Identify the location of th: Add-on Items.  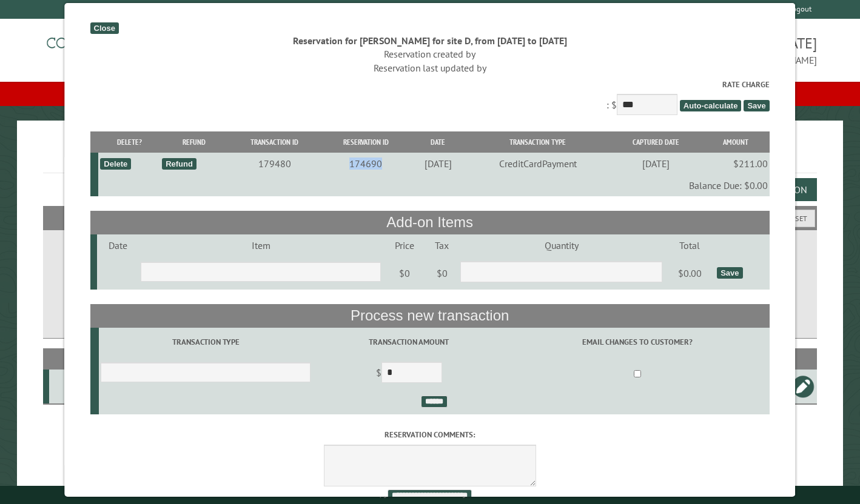
(430, 223).